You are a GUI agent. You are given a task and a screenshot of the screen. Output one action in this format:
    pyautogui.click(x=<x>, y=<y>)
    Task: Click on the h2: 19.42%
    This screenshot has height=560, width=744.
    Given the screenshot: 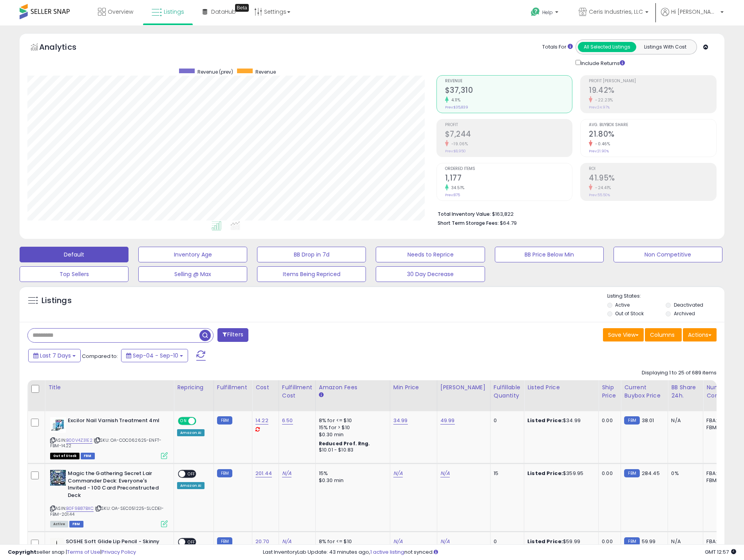 What is the action you would take?
    pyautogui.click(x=652, y=91)
    